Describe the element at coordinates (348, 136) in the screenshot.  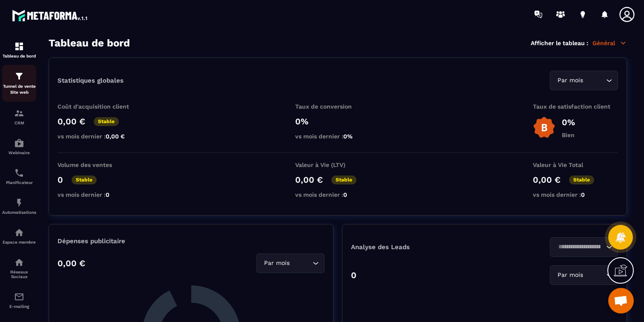
I see `span: 0%` at that location.